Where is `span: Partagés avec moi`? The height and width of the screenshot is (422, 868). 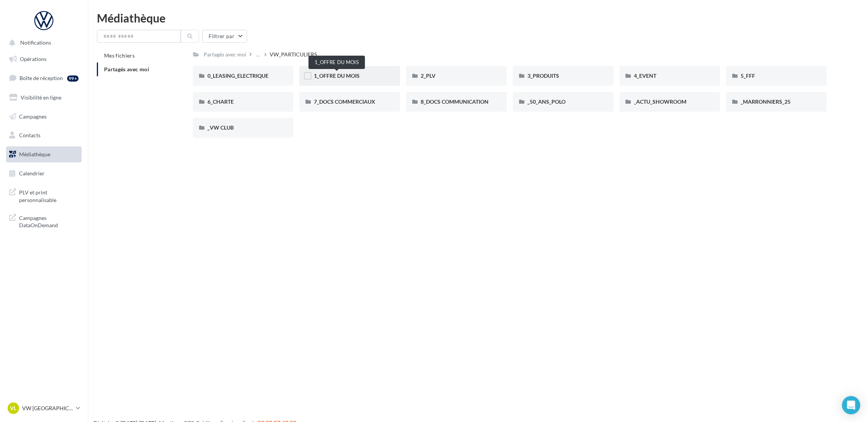 span: Partagés avec moi is located at coordinates (127, 69).